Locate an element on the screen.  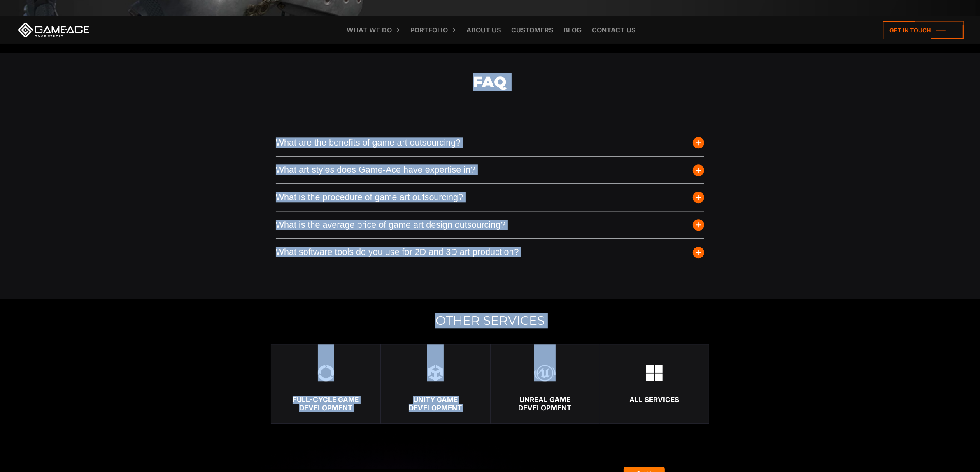
h2: Other Services is located at coordinates (490, 321).